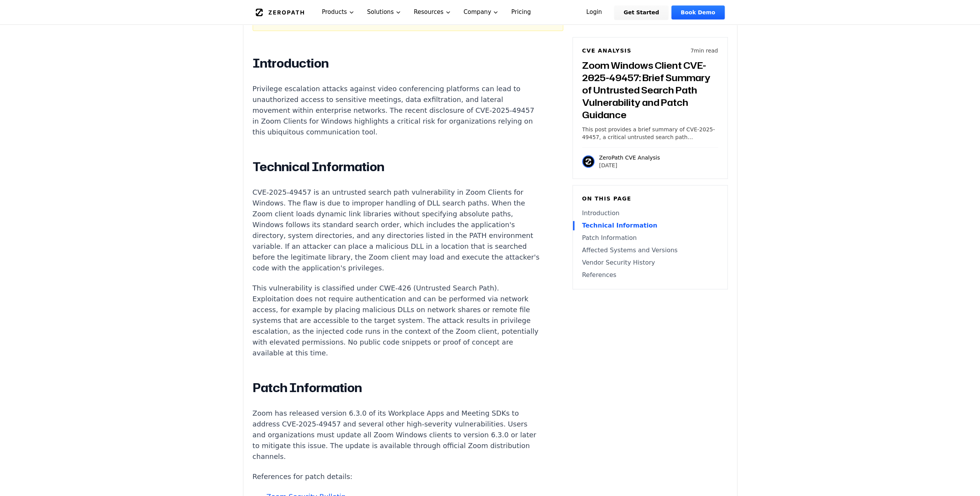 The width and height of the screenshot is (980, 496). I want to click on a: Patch Information, so click(650, 238).